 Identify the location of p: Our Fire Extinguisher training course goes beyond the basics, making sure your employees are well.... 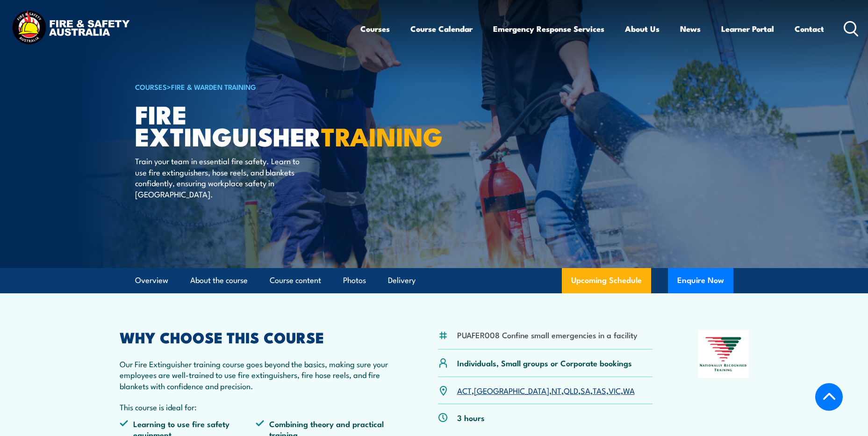
(256, 375).